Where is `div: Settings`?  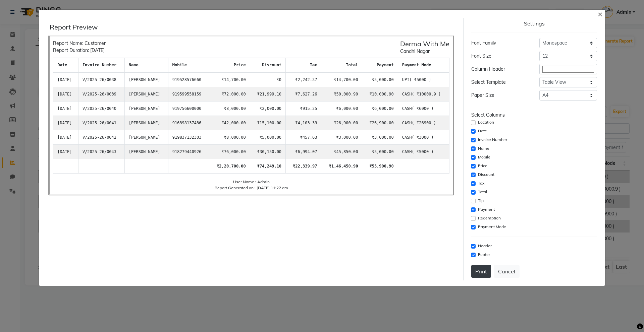
div: Settings is located at coordinates (534, 23).